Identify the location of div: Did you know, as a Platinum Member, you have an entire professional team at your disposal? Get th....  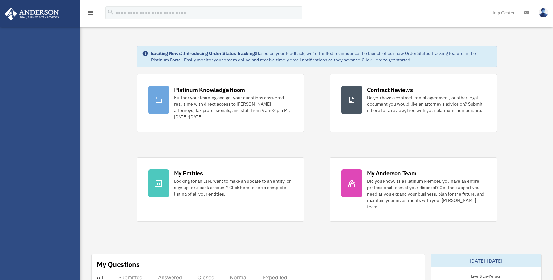
(426, 194).